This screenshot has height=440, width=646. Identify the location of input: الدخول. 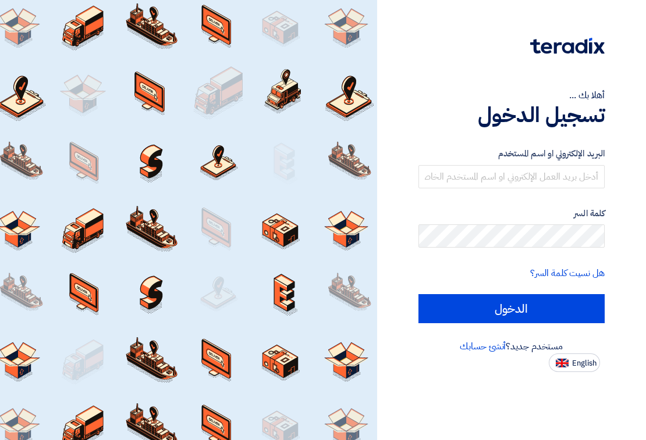
(511, 309).